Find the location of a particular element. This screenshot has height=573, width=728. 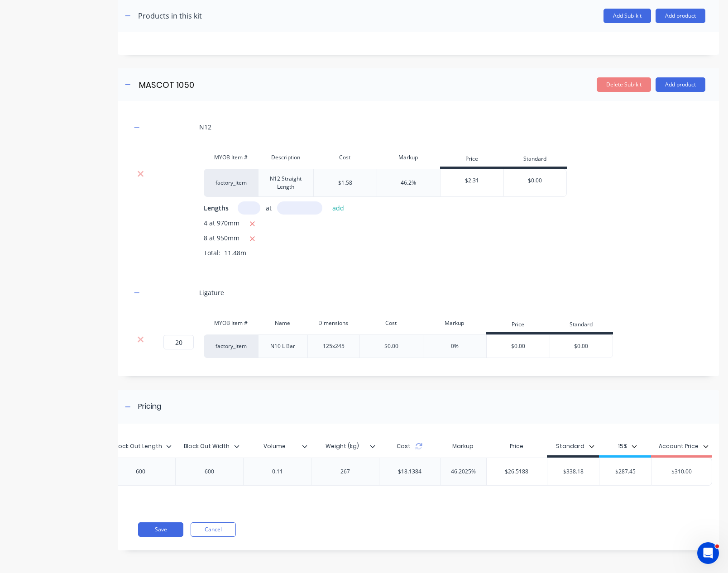

div: Products in this kit is located at coordinates (169, 16).